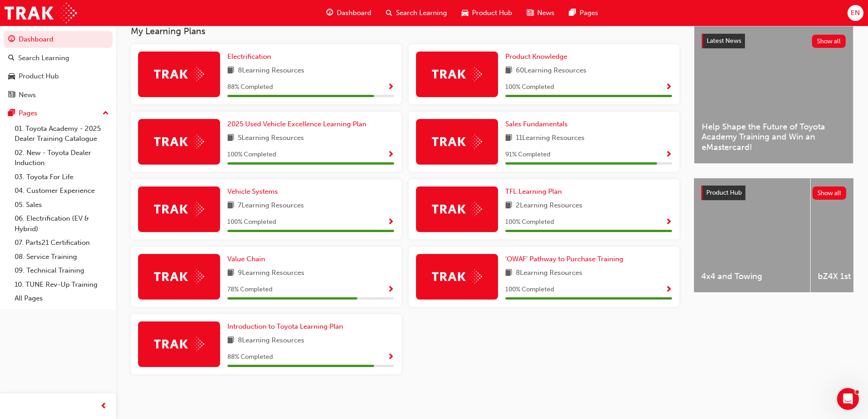 This screenshot has width=868, height=419. Describe the element at coordinates (536, 192) in the screenshot. I see `a: TFL Learning Plan` at that location.